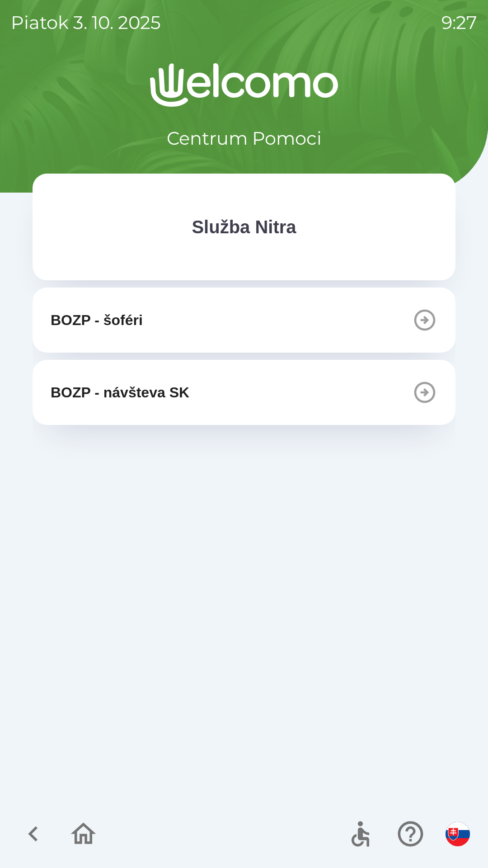 This screenshot has width=488, height=868. What do you see at coordinates (244, 138) in the screenshot?
I see `p: Centrum Pomoci` at bounding box center [244, 138].